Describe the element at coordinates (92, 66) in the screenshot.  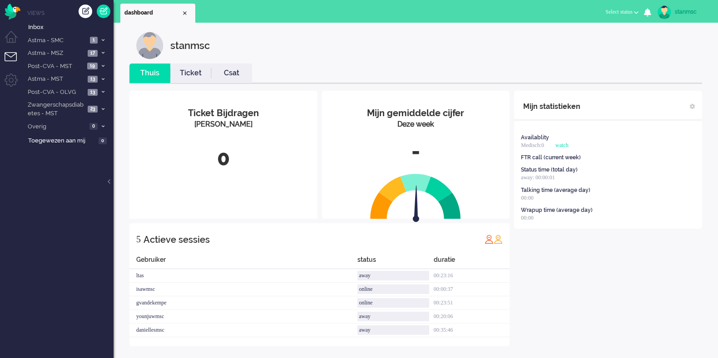
I see `span: 19` at that location.